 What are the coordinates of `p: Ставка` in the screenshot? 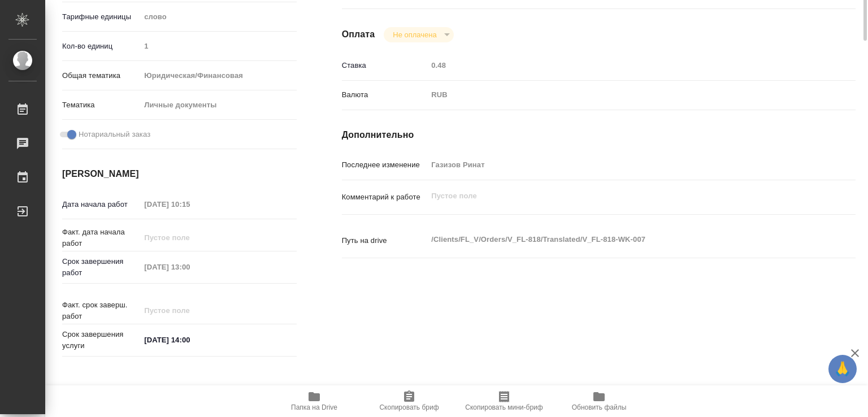 It's located at (385, 65).